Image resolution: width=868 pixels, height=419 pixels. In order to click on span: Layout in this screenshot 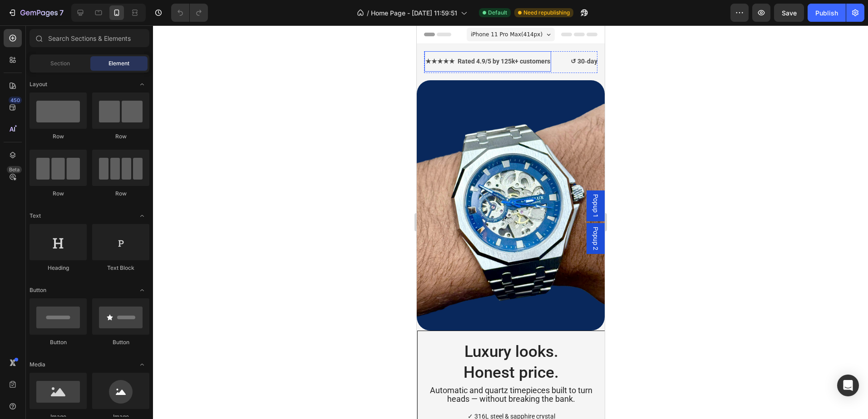, I will do `click(38, 85)`.